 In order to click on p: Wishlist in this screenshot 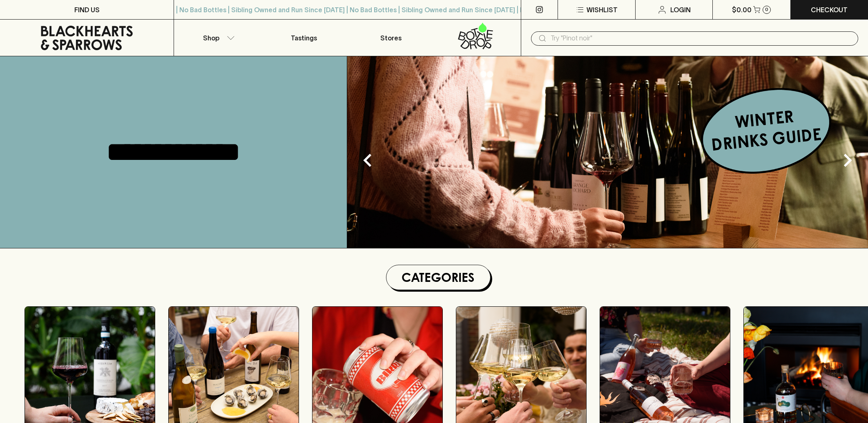, I will do `click(602, 10)`.